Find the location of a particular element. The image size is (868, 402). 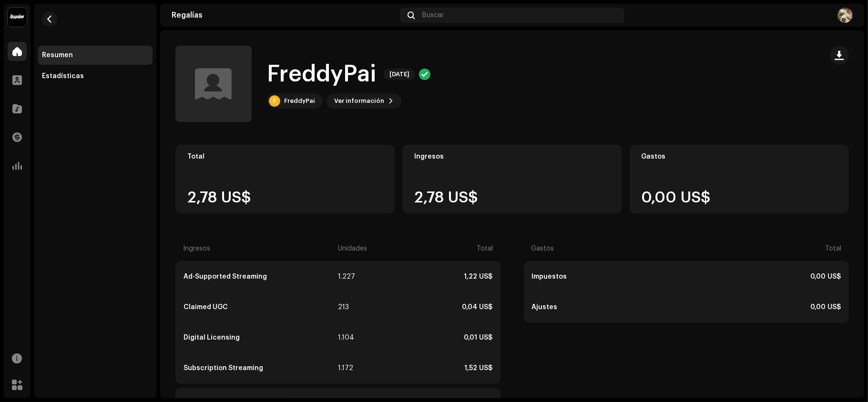

div: FreddyPai is located at coordinates (300, 101).